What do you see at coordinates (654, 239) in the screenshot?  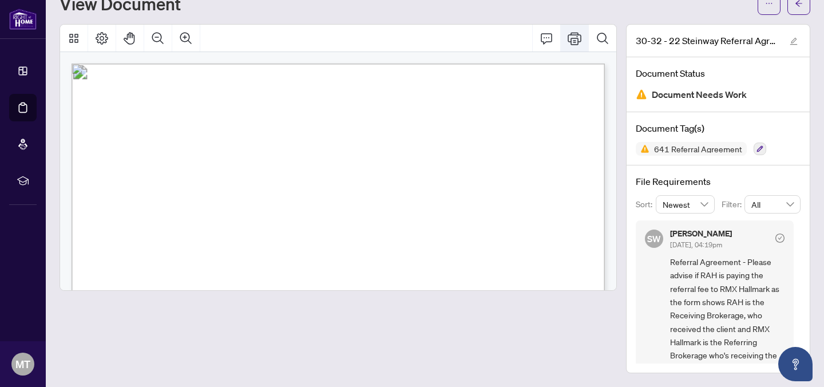 I see `span: SW` at bounding box center [654, 239].